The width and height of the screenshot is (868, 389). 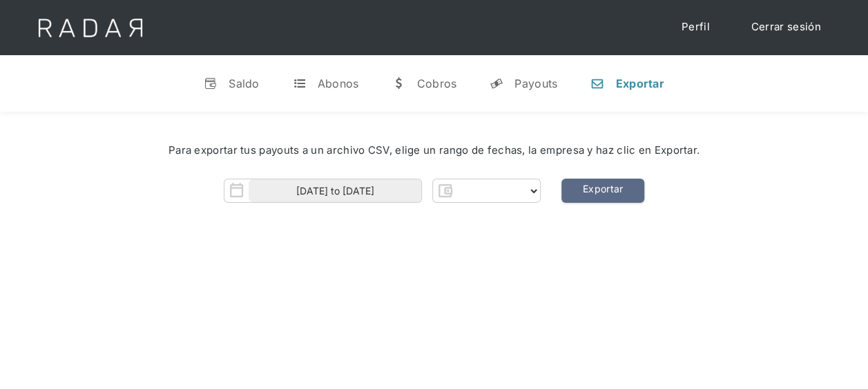 I want to click on div: Para exportar tus payouts a un archivo CSV, elige un rango de fechas, la empresa y haz clic en Ex..., so click(x=434, y=150).